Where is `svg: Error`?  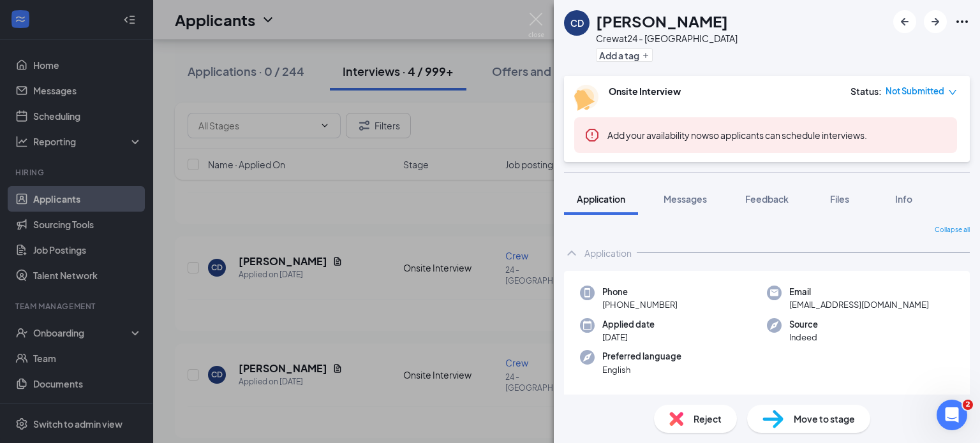
svg: Error is located at coordinates (593, 135).